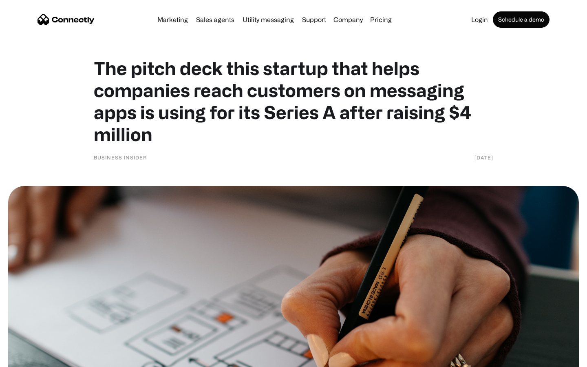  I want to click on ul: Language list, so click(33, 358).